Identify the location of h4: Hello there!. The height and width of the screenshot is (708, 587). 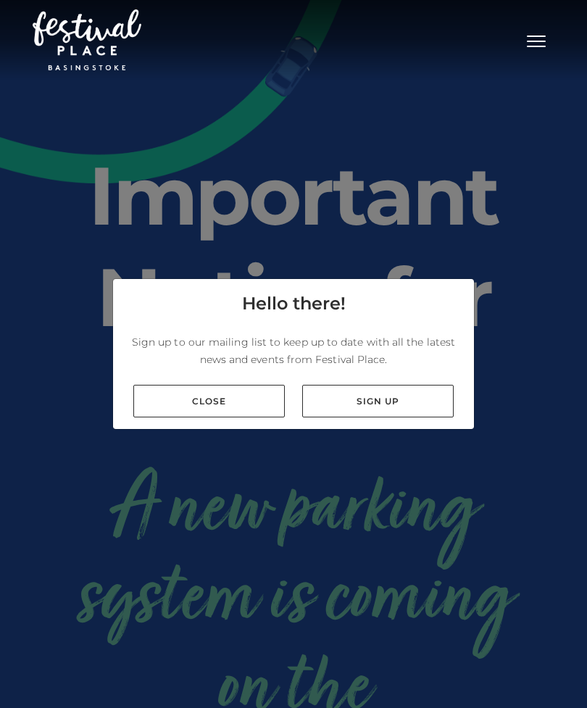
(293, 304).